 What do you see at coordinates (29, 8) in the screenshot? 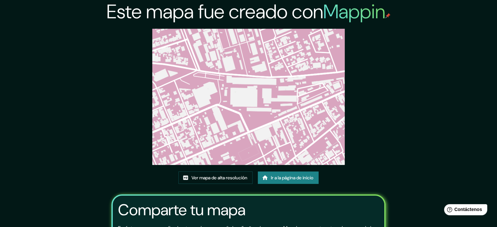
I see `font: Contáctenos` at bounding box center [29, 8].